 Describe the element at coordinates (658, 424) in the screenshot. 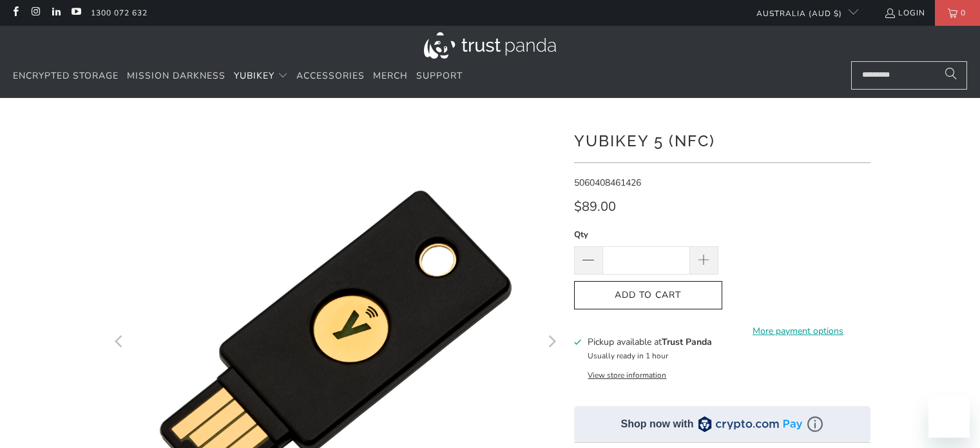

I see `div: Shop now with` at that location.